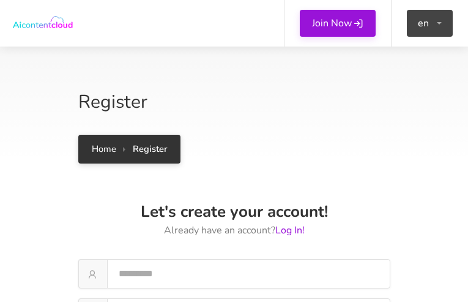  Describe the element at coordinates (145, 149) in the screenshot. I see `li: Register` at that location.